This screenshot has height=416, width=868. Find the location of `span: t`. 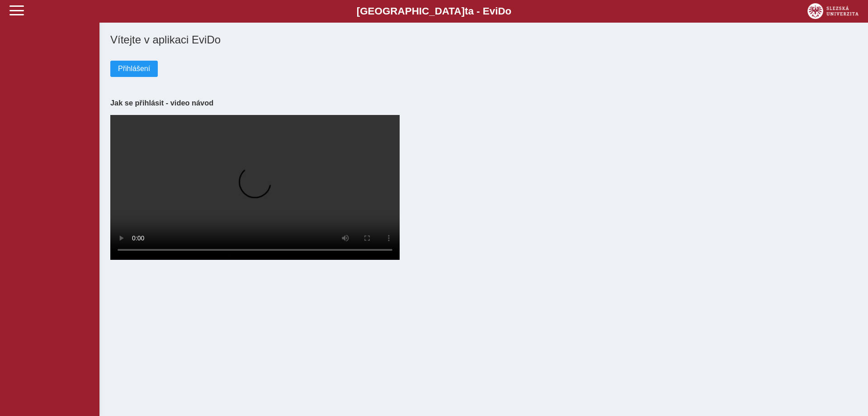

span: t is located at coordinates (466, 11).